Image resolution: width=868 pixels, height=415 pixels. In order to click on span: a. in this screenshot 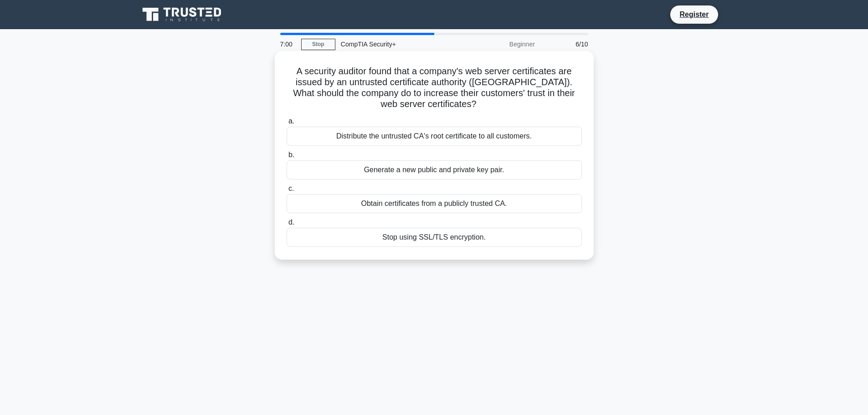, I will do `click(291, 121)`.